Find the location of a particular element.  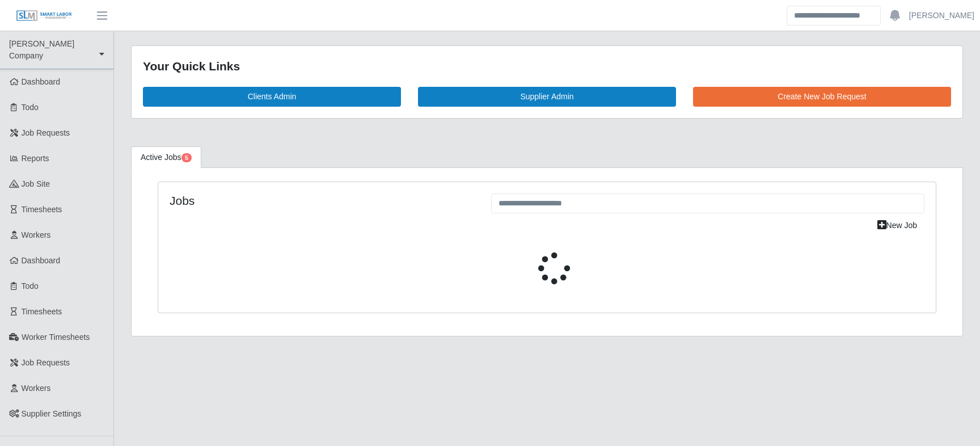

span: Worker Timesheets is located at coordinates (56, 337).